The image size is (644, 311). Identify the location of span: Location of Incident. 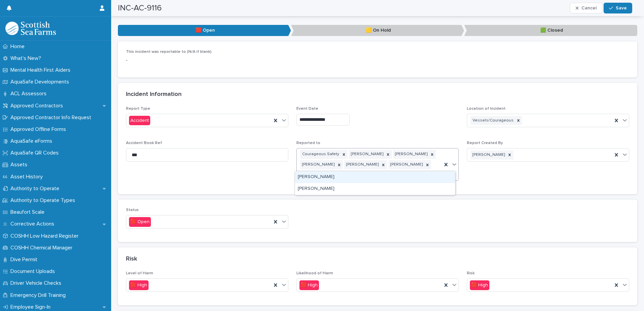
(486, 109).